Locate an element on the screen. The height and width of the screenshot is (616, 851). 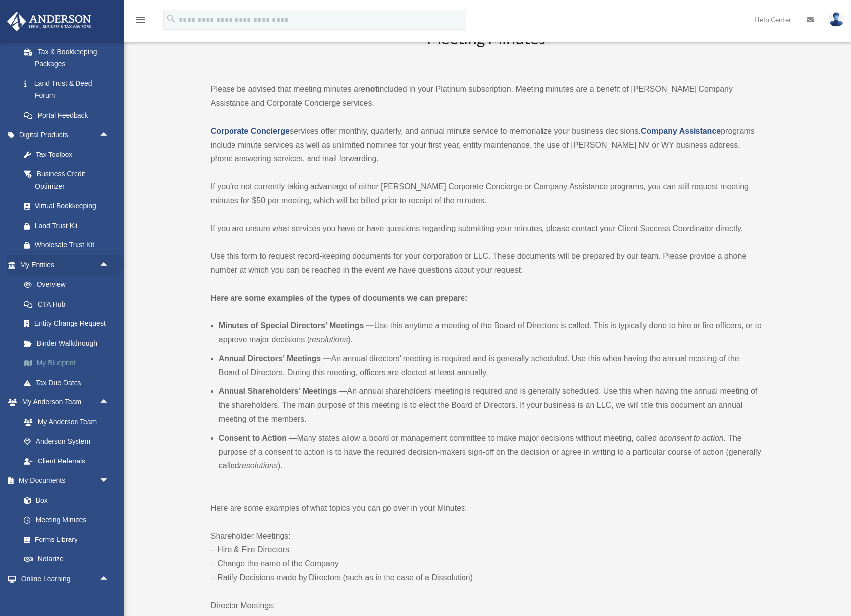
img: Anderson Advisors Platinum Portal is located at coordinates (50, 22).